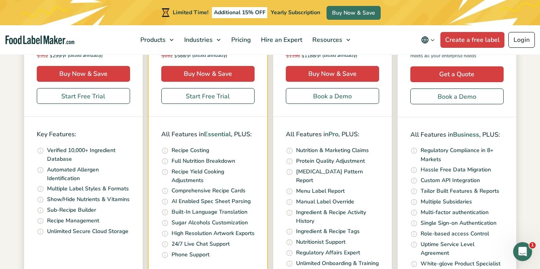 The height and width of the screenshot is (269, 540). Describe the element at coordinates (213, 176) in the screenshot. I see `p: Recipe Yield Cooking Adjustments` at that location.